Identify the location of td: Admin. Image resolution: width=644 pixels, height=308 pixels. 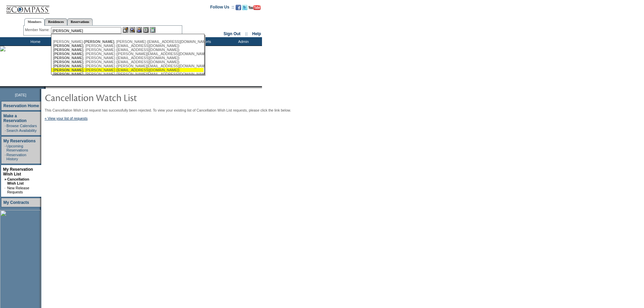
(243, 41).